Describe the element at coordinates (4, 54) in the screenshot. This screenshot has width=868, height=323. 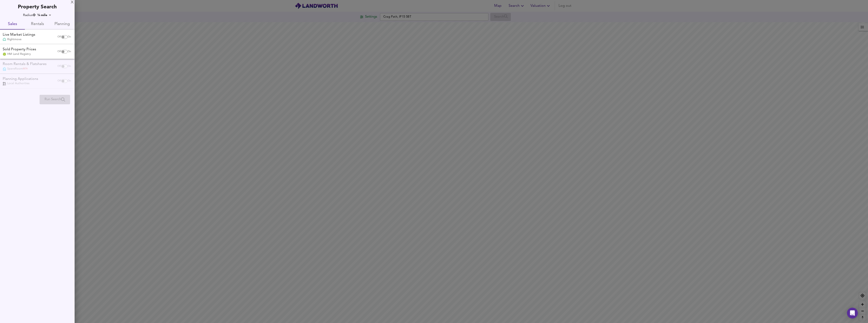
I see `img: Land Registry` at that location.